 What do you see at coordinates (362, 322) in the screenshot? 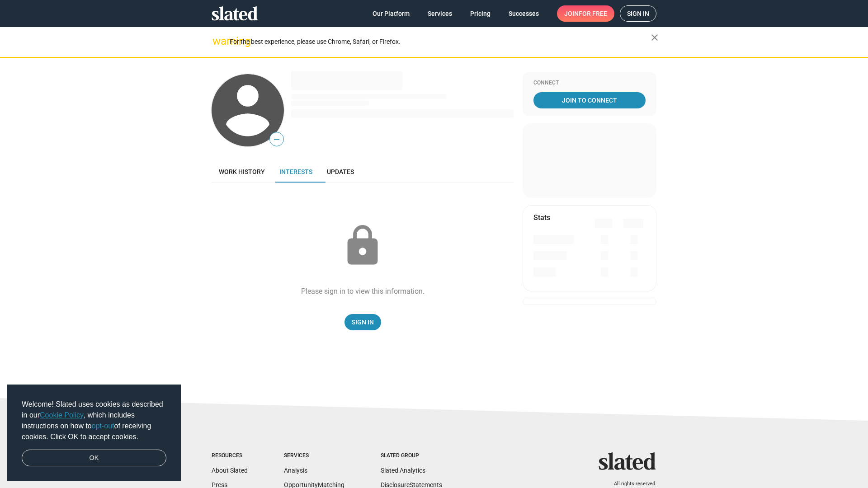
I see `span: Sign In` at bounding box center [362, 322].